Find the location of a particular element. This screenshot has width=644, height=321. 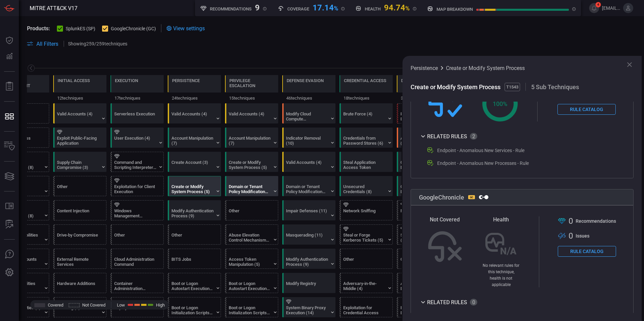

span: Issue s is located at coordinates (582, 236).